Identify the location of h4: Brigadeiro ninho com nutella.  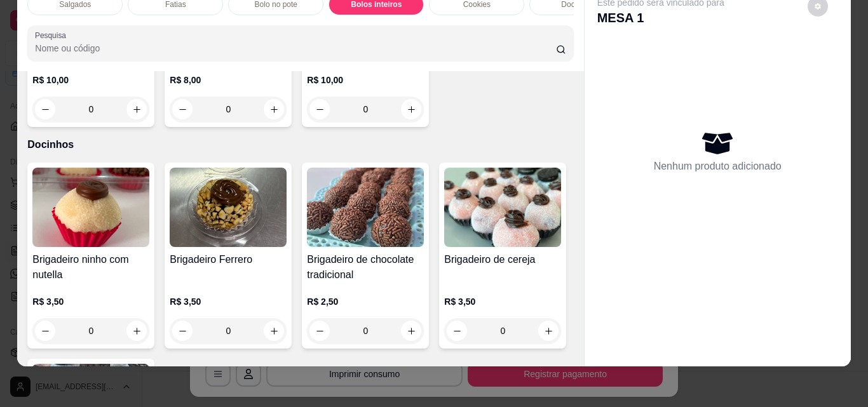
(91, 267).